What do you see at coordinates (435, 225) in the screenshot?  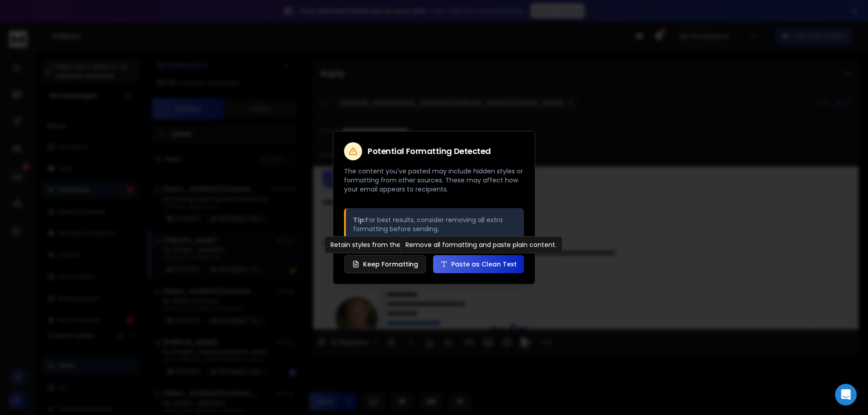 I see `p: For best results, consider removing all extra formatting before sending.` at bounding box center [435, 225].